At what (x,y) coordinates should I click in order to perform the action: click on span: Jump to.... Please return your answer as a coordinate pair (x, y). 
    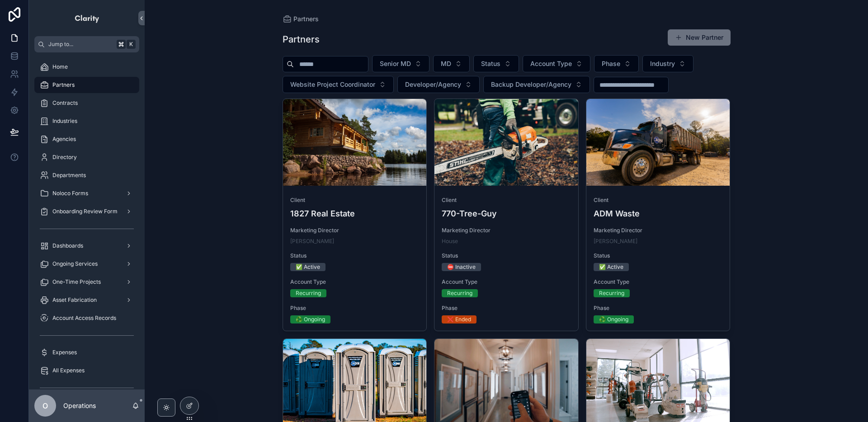
    Looking at the image, I should click on (80, 45).